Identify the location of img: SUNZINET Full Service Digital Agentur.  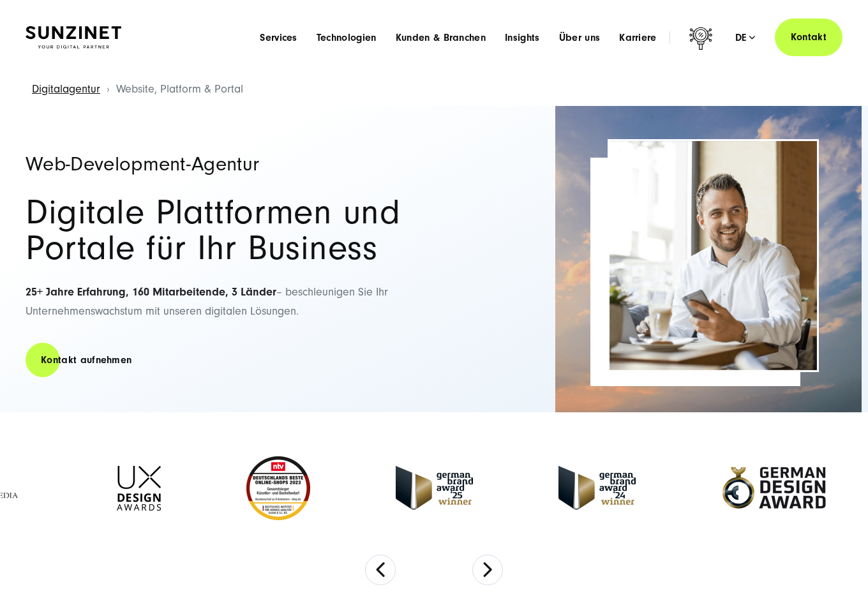
(73, 37).